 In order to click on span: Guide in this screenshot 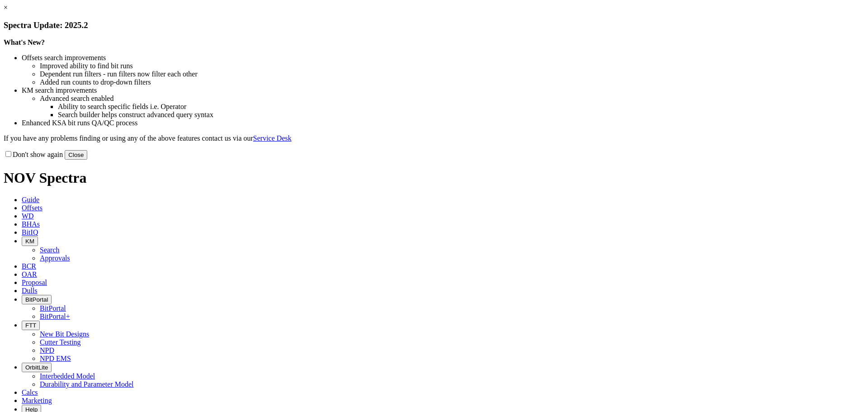, I will do `click(31, 200)`.